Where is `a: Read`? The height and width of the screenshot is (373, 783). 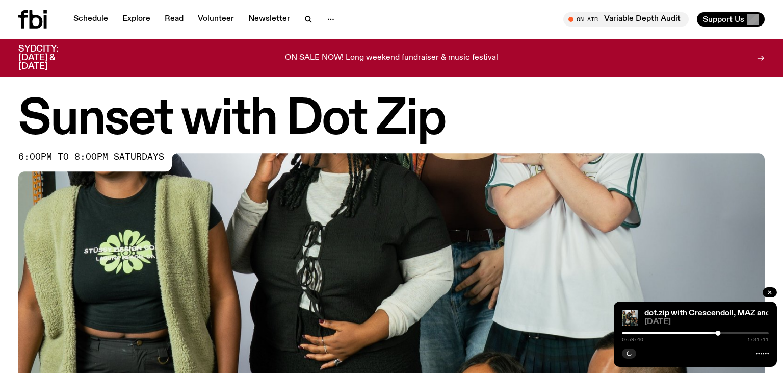
a: Read is located at coordinates (174, 19).